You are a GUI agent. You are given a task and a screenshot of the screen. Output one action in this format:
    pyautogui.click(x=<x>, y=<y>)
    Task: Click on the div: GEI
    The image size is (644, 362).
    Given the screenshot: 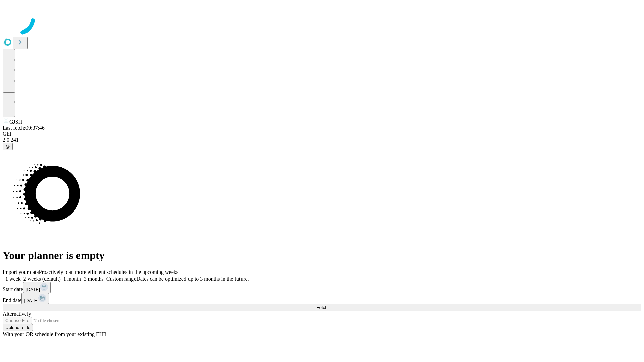 What is the action you would take?
    pyautogui.click(x=322, y=134)
    